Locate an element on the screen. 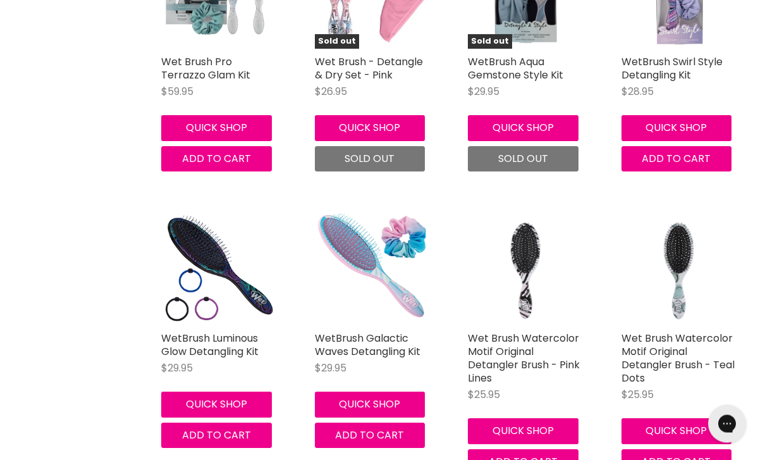 This screenshot has width=765, height=460. span: $28.95 is located at coordinates (638, 92).